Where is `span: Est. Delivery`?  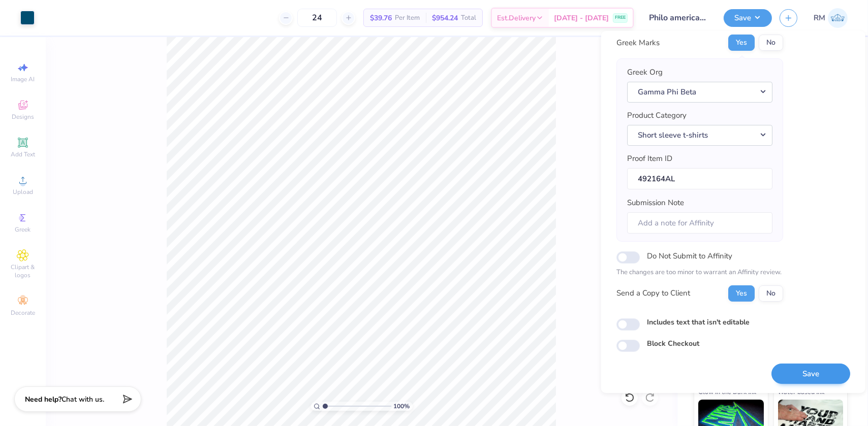 span: Est. Delivery is located at coordinates (516, 18).